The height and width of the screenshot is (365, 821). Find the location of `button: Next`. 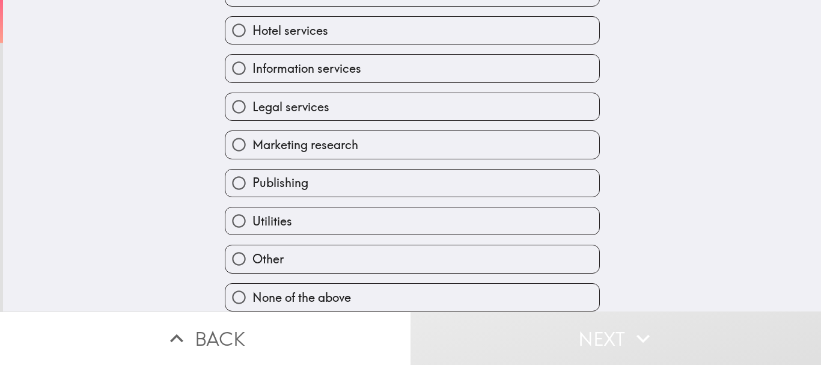

button: Next is located at coordinates (615, 338).